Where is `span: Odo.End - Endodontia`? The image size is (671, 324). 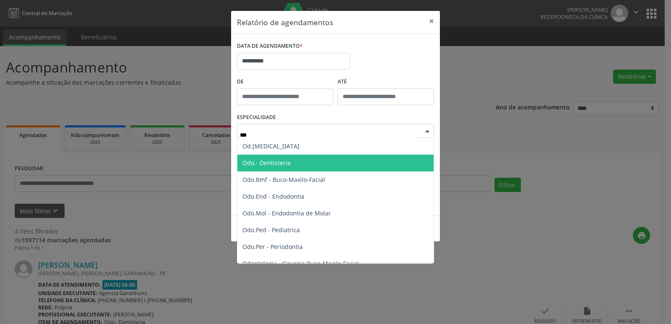 span: Odo.End - Endodontia is located at coordinates (273, 196).